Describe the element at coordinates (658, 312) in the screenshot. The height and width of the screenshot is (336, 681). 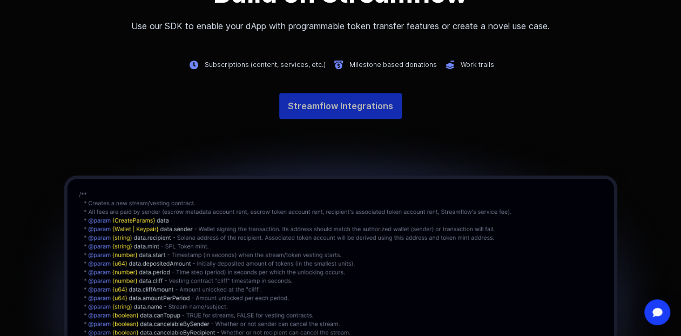
I see `div: Open Intercom Messenger` at that location.